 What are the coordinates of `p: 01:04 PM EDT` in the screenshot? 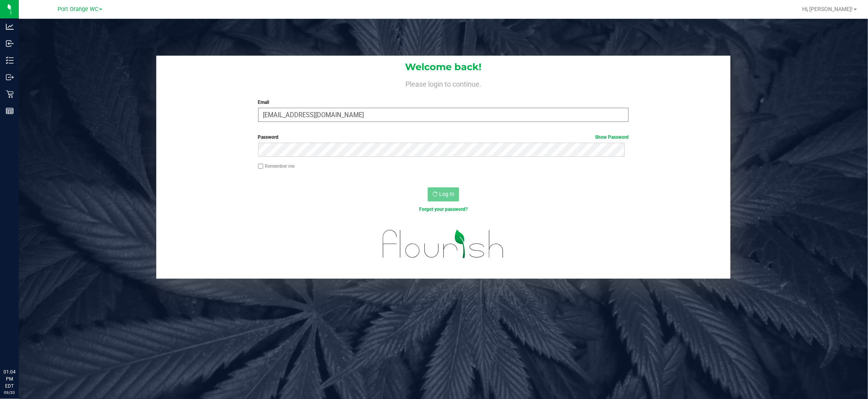 It's located at (9, 379).